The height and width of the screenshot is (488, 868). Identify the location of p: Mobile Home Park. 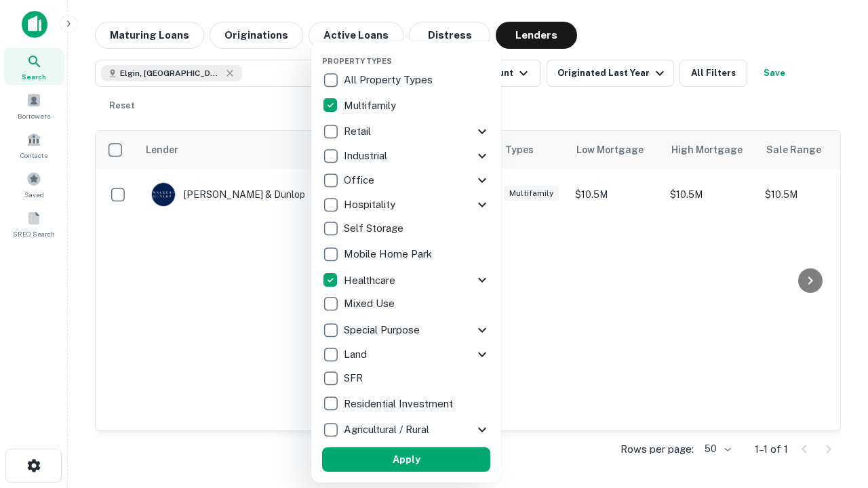
(389, 254).